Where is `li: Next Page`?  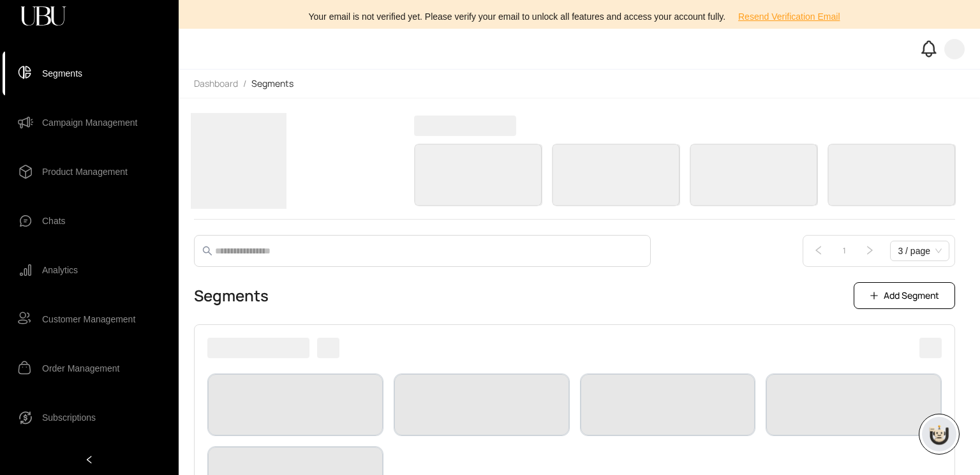
li: Next Page is located at coordinates (870, 250).